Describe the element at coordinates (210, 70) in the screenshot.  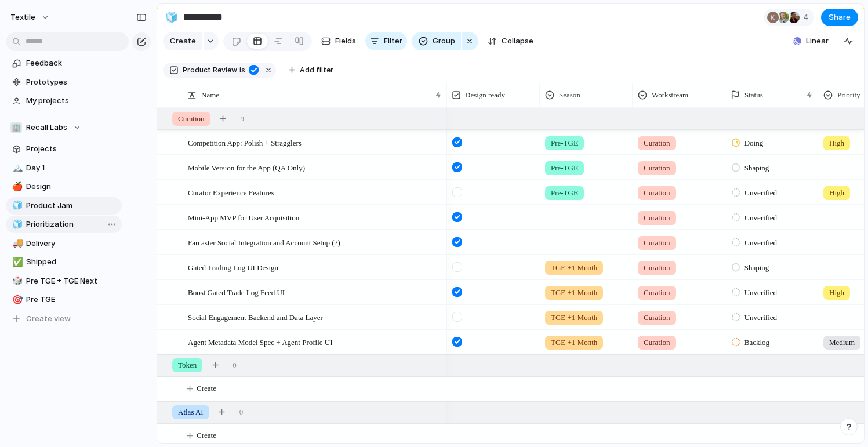
I see `span: Product Review` at that location.